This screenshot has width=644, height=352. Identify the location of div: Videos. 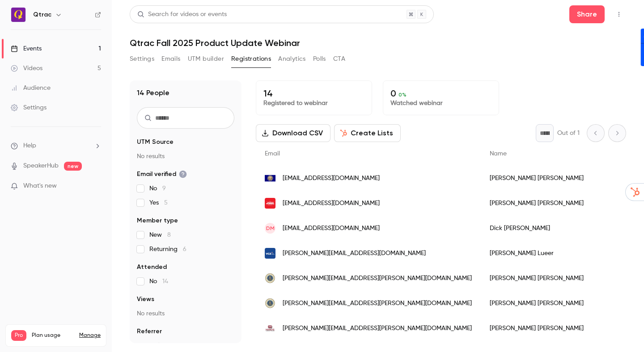
(27, 68).